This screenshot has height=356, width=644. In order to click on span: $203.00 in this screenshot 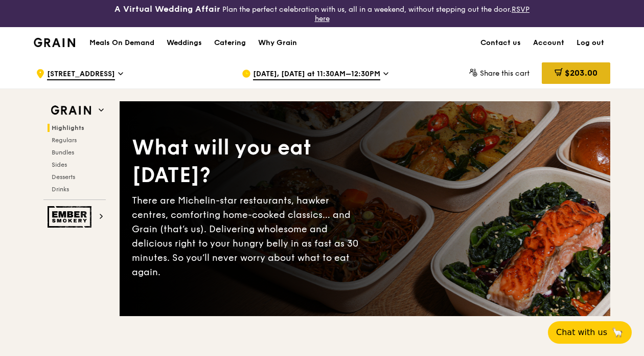, I will do `click(581, 73)`.